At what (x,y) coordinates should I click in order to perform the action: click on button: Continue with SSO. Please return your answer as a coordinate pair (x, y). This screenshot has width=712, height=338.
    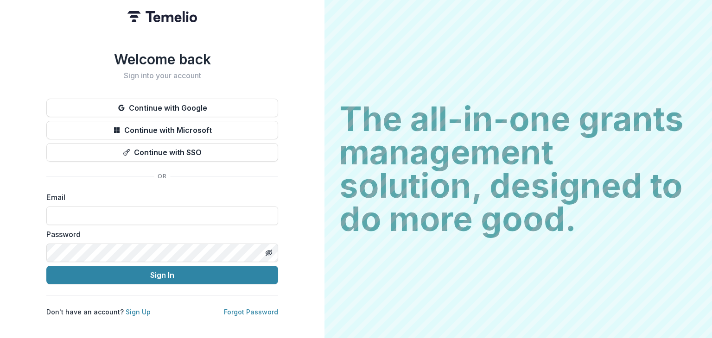
    Looking at the image, I should click on (162, 152).